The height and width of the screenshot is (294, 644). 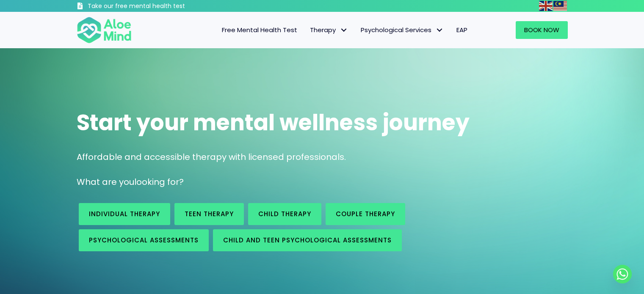 I want to click on span: Therapy: submenu, so click(x=344, y=30).